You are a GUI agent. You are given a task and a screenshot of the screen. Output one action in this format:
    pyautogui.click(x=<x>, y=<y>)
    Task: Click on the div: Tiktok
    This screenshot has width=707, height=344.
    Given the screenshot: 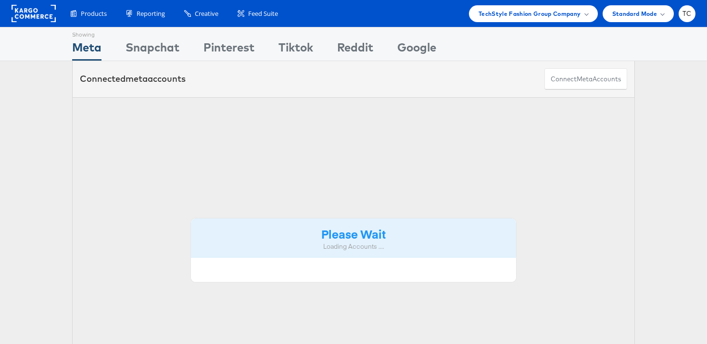 What is the action you would take?
    pyautogui.click(x=296, y=50)
    